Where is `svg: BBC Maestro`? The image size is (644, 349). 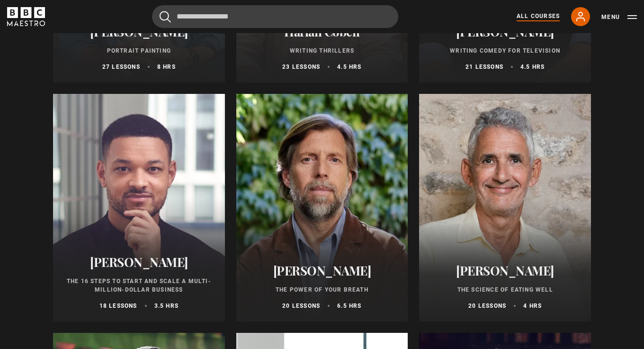
svg: BBC Maestro is located at coordinates (26, 16).